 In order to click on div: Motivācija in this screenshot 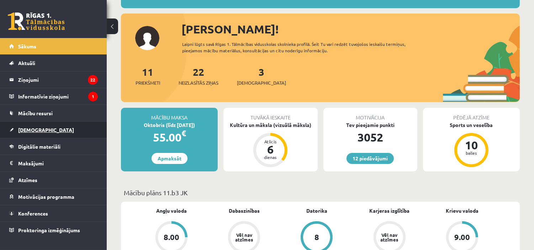, I will do `click(370, 115)`.